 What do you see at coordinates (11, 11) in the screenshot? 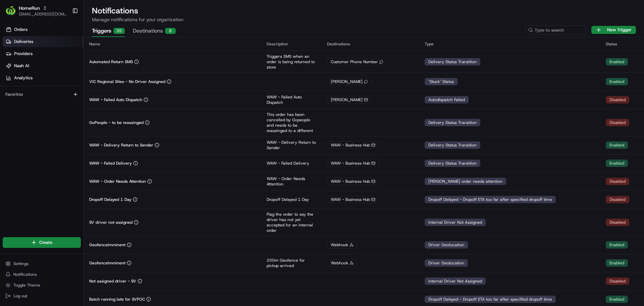
I see `img: HomeRun` at bounding box center [11, 11].